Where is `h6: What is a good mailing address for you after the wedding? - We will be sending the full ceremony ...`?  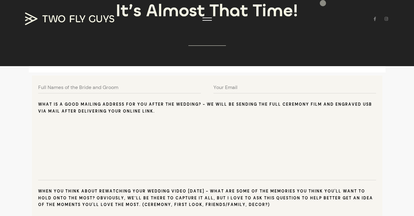 h6: What is a good mailing address for you after the wedding? - We will be sending the full ceremony ... is located at coordinates (207, 108).